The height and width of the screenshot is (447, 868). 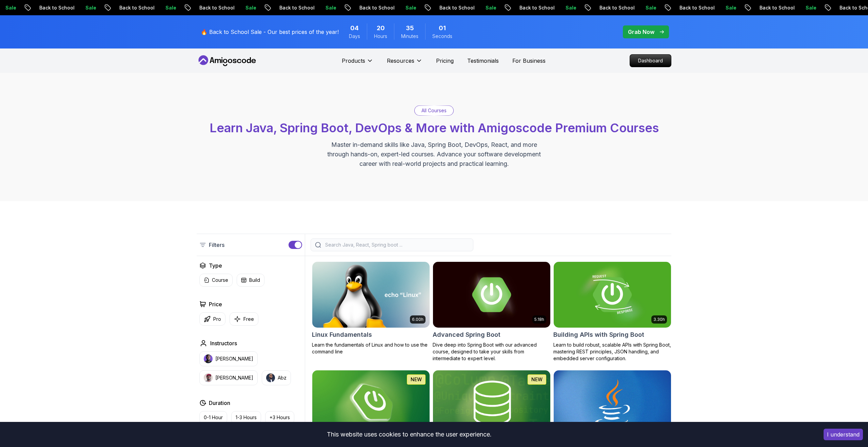 What do you see at coordinates (529, 61) in the screenshot?
I see `a: For Business` at bounding box center [529, 61].